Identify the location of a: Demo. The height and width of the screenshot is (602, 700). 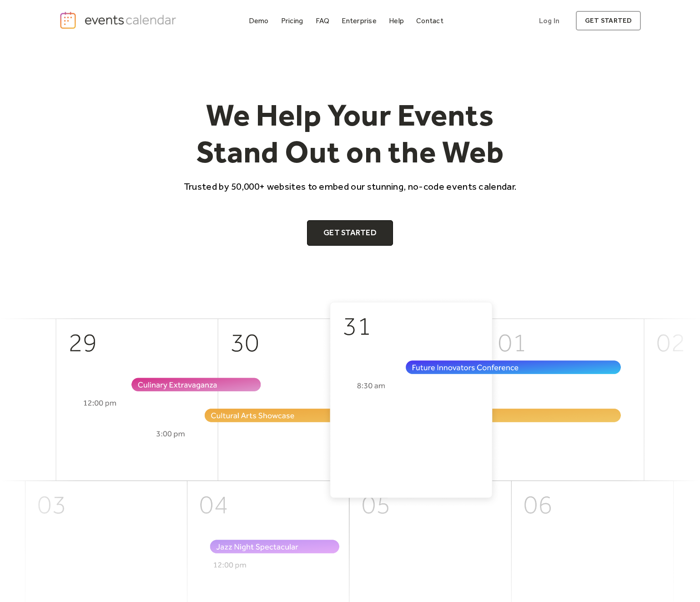
(259, 21).